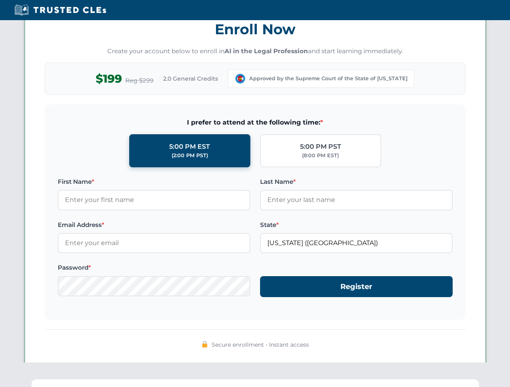 This screenshot has width=510, height=387. Describe the element at coordinates (320, 147) in the screenshot. I see `div: 5:00 PM PST` at that location.